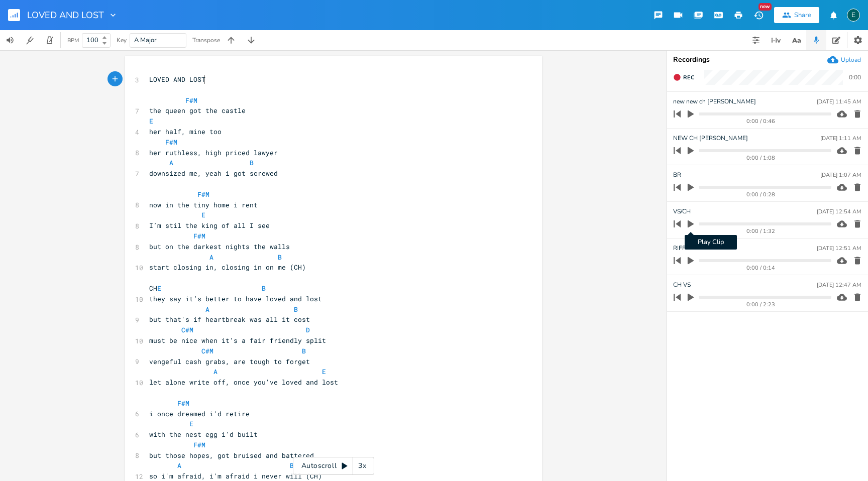 The height and width of the screenshot is (481, 868). What do you see at coordinates (207, 289) in the screenshot?
I see `span: CH` at bounding box center [207, 289].